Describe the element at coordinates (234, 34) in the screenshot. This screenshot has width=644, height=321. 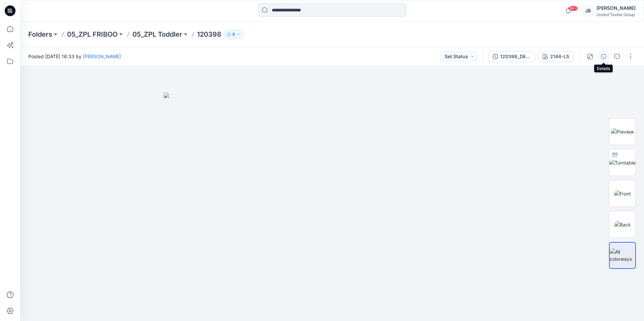
I see `p: 8` at that location.